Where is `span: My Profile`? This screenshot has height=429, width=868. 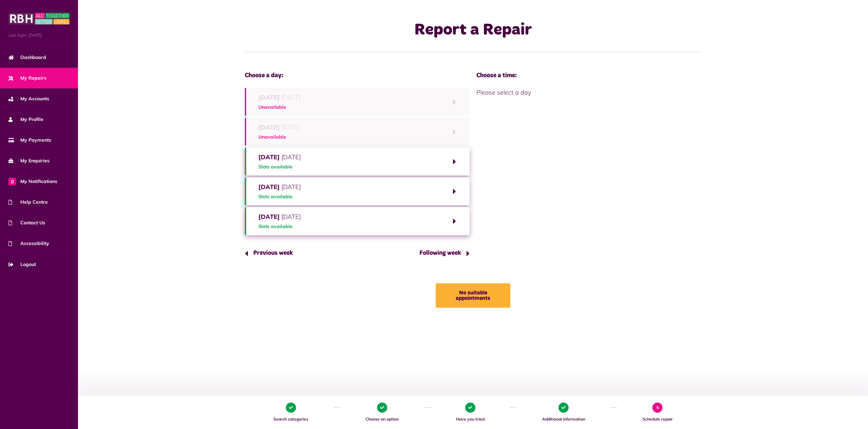 span: My Profile is located at coordinates (26, 119).